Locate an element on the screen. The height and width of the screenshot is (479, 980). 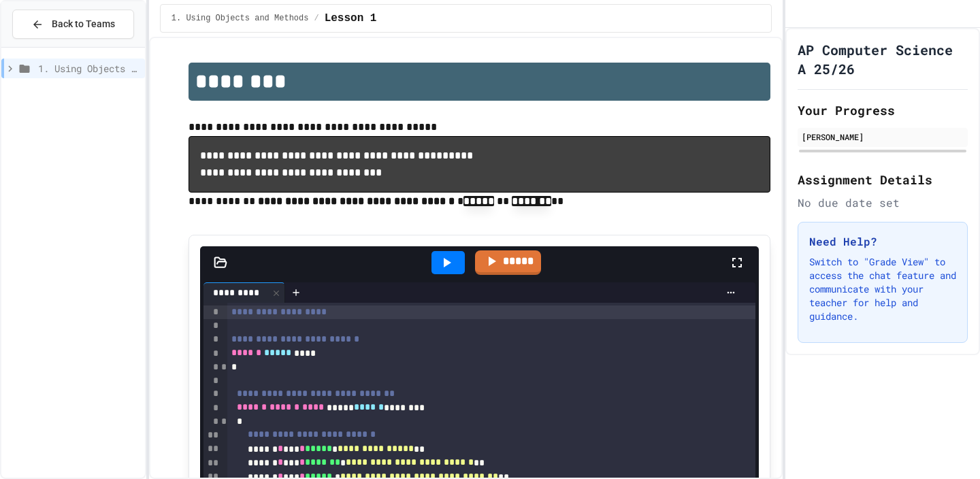
span: Lesson 1 is located at coordinates (351, 18).